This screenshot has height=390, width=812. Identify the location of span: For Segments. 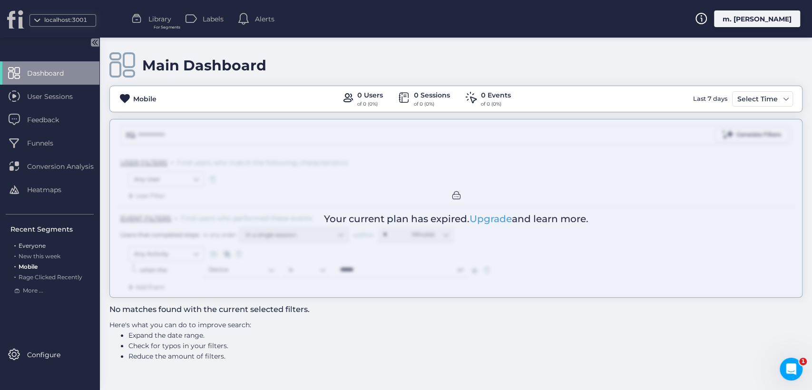
(167, 27).